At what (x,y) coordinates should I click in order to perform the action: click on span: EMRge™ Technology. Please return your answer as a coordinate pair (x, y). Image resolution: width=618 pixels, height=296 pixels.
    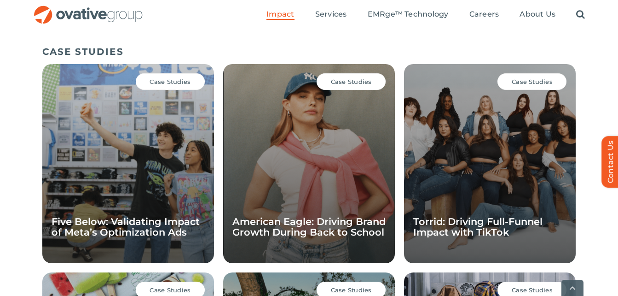
    Looking at the image, I should click on (408, 14).